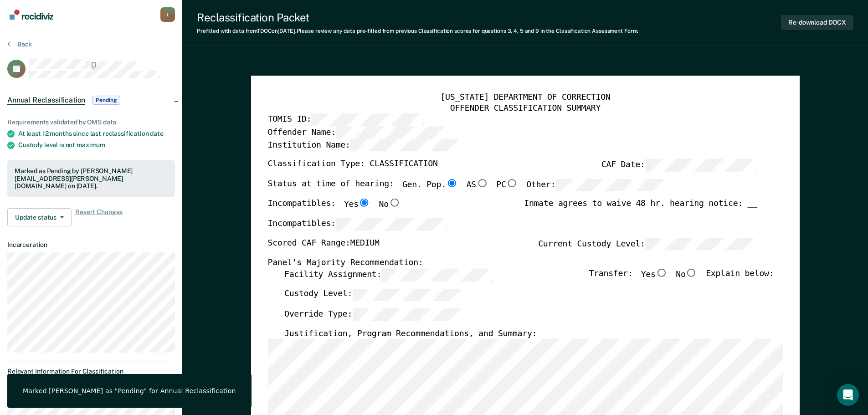 This screenshot has width=868, height=415. I want to click on label: Other:, so click(597, 185).